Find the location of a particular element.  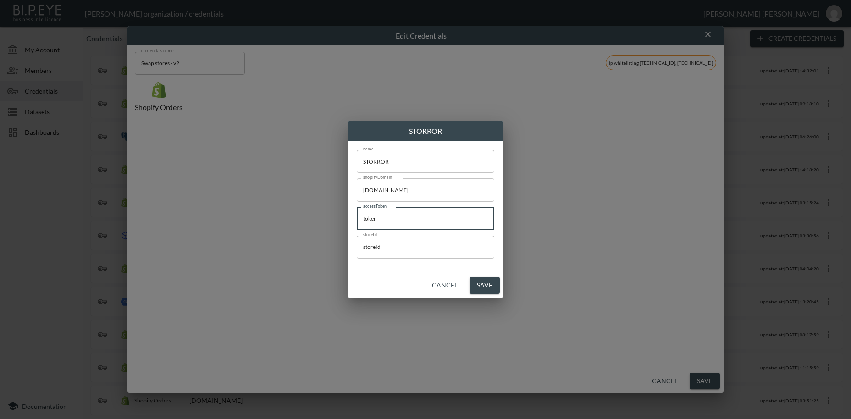

label: shopifyDomain is located at coordinates (378, 177).